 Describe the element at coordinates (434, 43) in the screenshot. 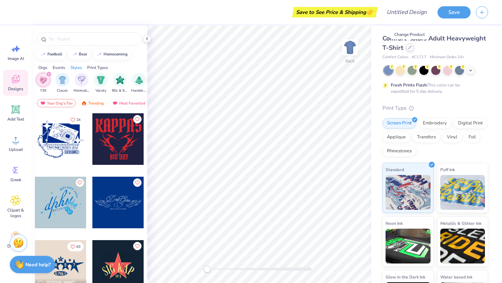

I see `span: Comfort Colors Adult Heavyweight T-Shirt` at that location.